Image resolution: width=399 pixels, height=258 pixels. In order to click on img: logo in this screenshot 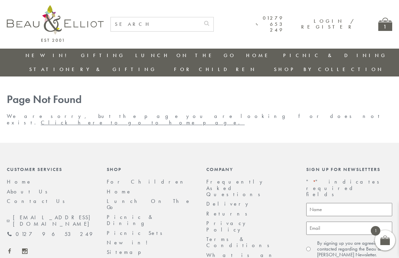, I will do `click(55, 23)`.